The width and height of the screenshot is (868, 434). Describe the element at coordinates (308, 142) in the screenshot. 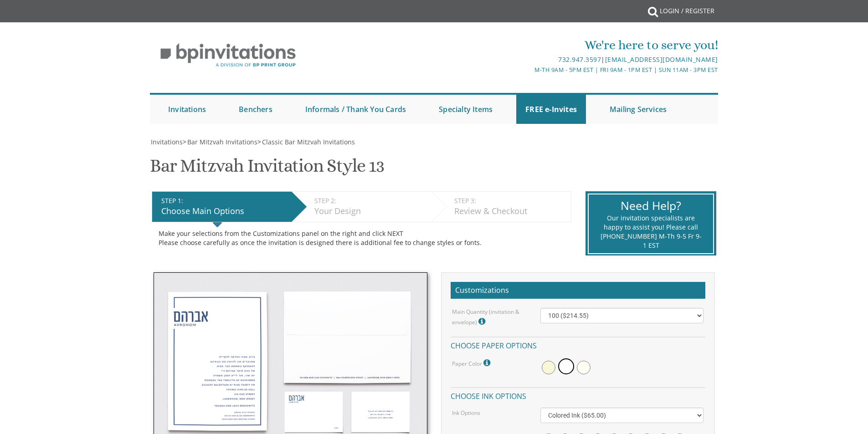

I see `a: Classic Bar Mitzvah Invitations` at that location.